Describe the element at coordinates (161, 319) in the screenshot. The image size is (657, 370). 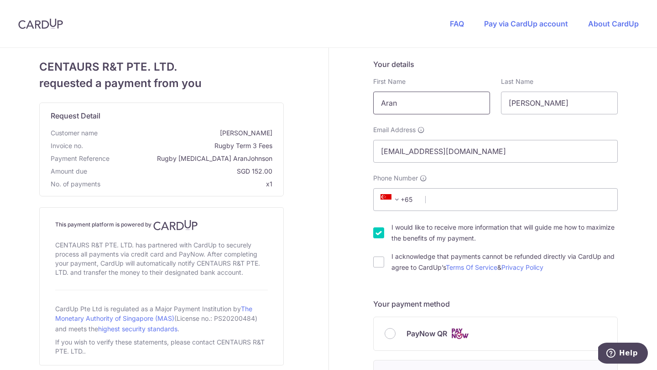
I see `div: CardUp Pte Ltd is regulated as a Major Payment Institution by (License no.: PS20200484) and meets...` at that location.